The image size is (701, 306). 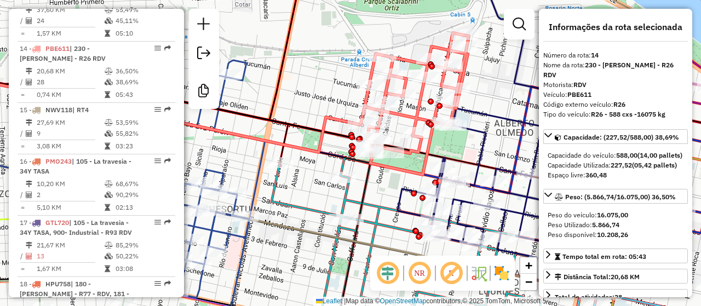 What do you see at coordinates (616, 105) in the screenshot?
I see `div: Código externo veículo:` at bounding box center [616, 105].